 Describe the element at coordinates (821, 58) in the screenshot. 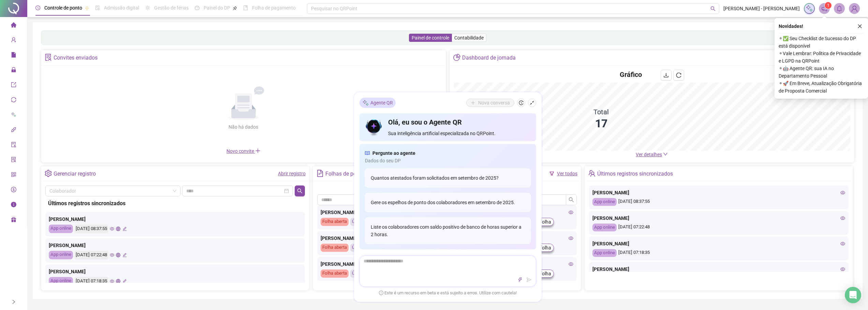

I see `span: ⚬ Vale Lembrar: Política de Privacidade e LGPD na QRPoint` at that location.